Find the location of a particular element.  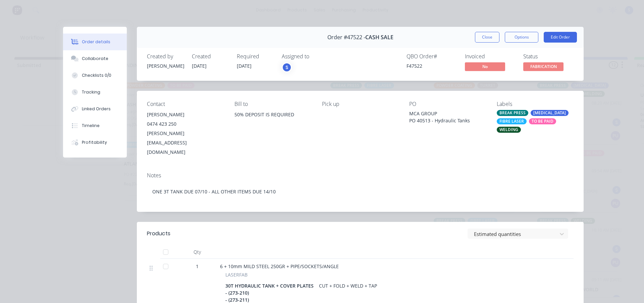

div: BREAK PRESS is located at coordinates (513, 113).